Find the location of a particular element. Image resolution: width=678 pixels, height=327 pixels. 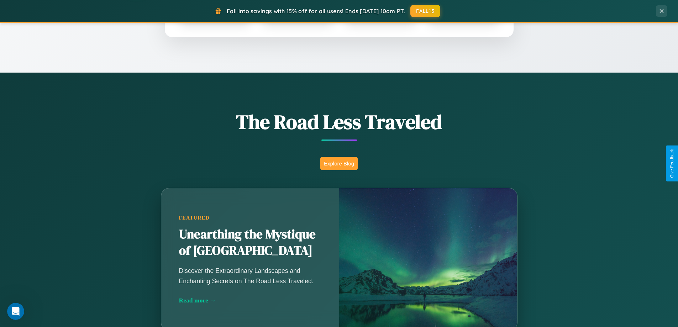

div: Read more → is located at coordinates (250, 300).